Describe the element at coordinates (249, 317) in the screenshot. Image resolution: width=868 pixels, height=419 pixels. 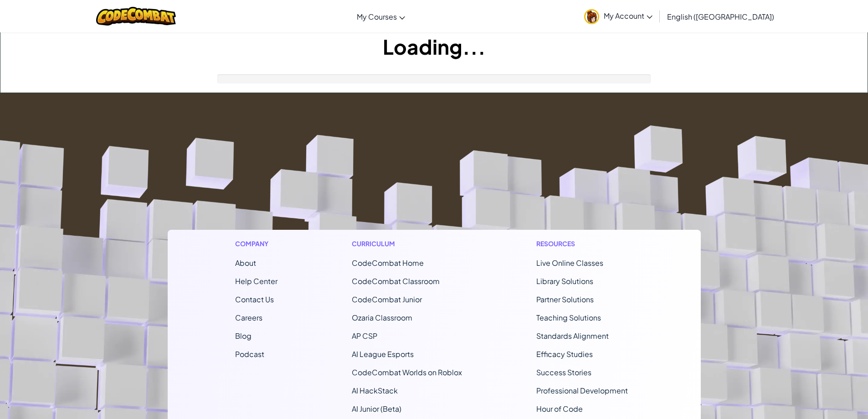
I see `a: Careers` at that location.